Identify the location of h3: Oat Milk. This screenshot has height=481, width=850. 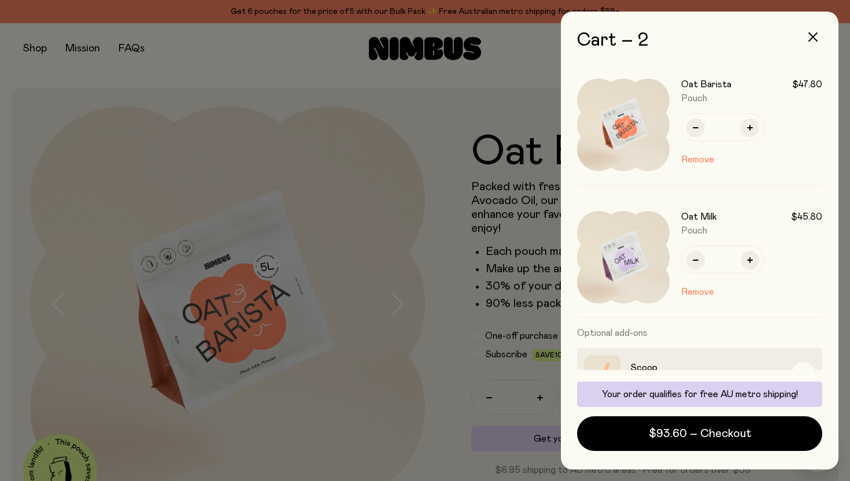
(699, 217).